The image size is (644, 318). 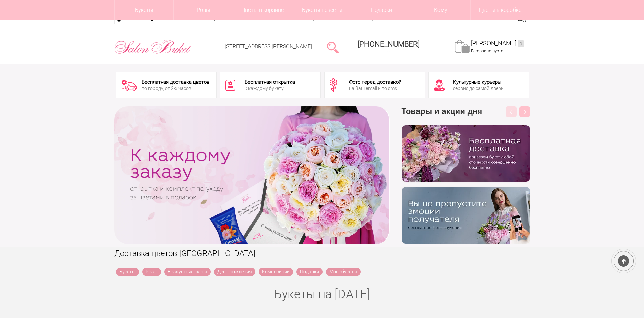 I want to click on img: Цветы Нижний Новгород, so click(x=153, y=47).